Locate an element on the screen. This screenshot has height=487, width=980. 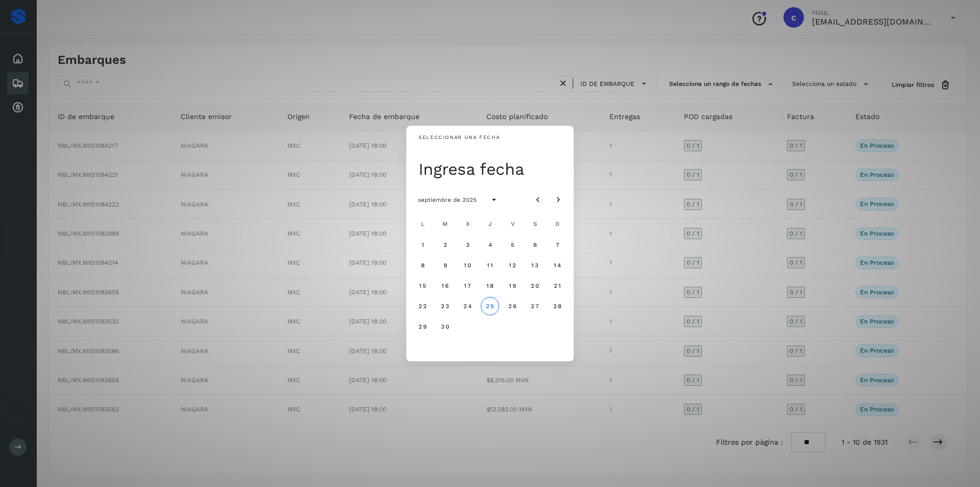
span: 9 is located at coordinates (444, 265).